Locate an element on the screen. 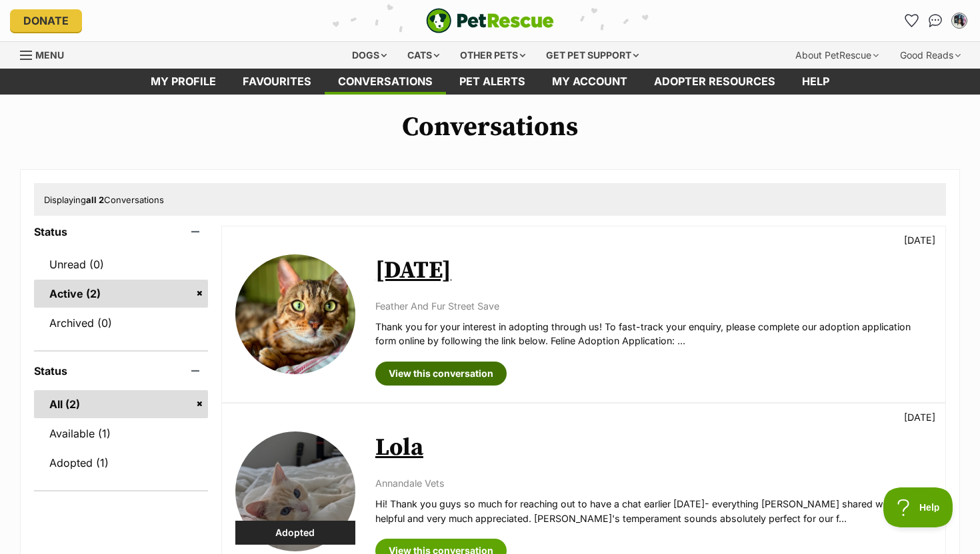 This screenshot has height=554, width=980. a: Archived (0) is located at coordinates (121, 323).